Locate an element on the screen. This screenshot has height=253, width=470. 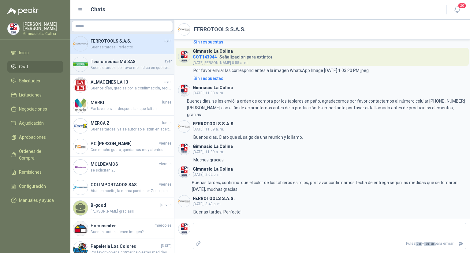
h2: FERROTOOLS S.A.S. is located at coordinates (220, 29).